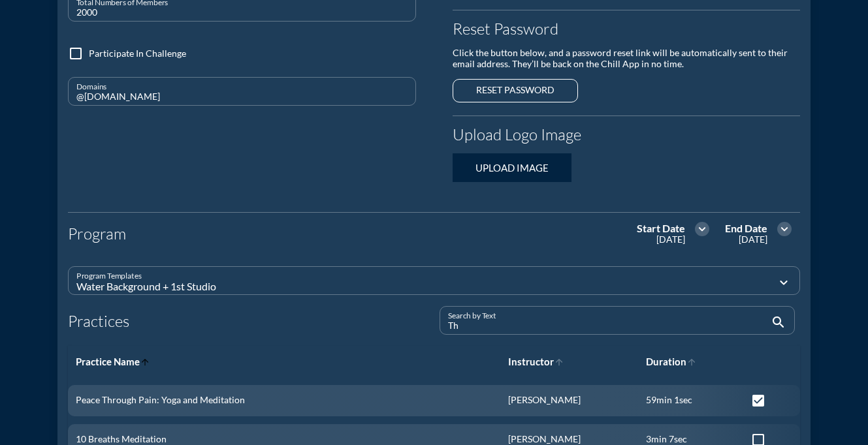 This screenshot has width=868, height=445. Describe the element at coordinates (608, 326) in the screenshot. I see `input: Search by Text` at that location.